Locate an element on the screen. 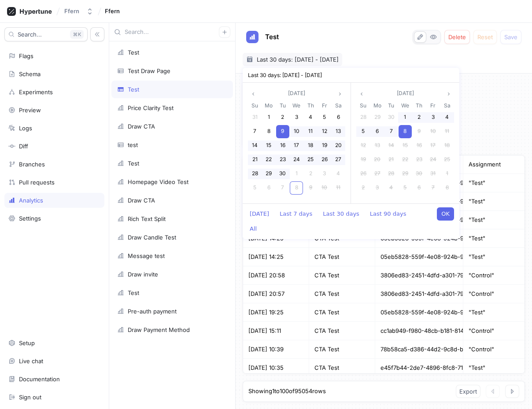  span: 19 is located at coordinates (363, 159).